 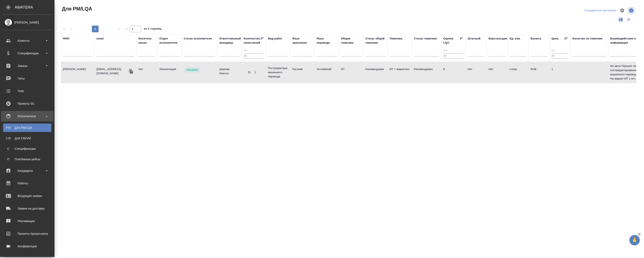 What do you see at coordinates (28, 138) in the screenshot?
I see `div: Для CM/VM` at bounding box center [28, 138].